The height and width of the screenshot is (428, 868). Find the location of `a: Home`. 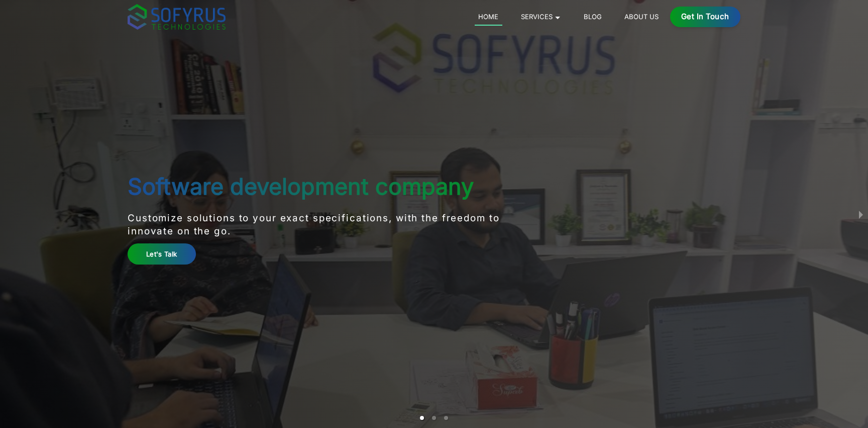

a: Home is located at coordinates (488, 18).